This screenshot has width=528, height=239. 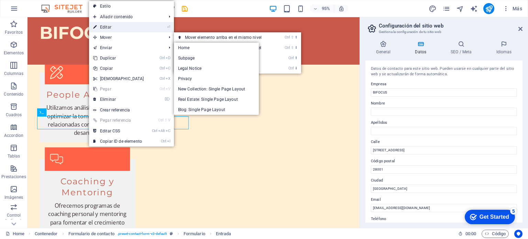 What do you see at coordinates (13, 94) in the screenshot?
I see `p: Contenido` at bounding box center [13, 94].